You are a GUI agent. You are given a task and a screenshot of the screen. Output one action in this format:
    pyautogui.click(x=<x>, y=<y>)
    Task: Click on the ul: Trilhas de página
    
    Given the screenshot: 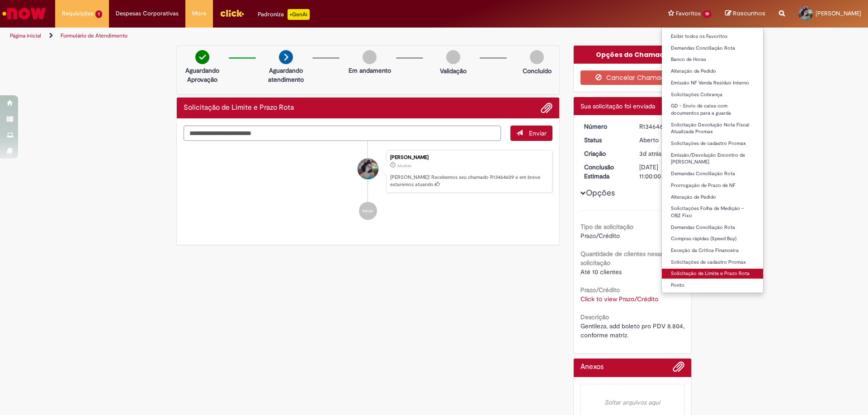 What is the action you would take?
    pyautogui.click(x=290, y=36)
    